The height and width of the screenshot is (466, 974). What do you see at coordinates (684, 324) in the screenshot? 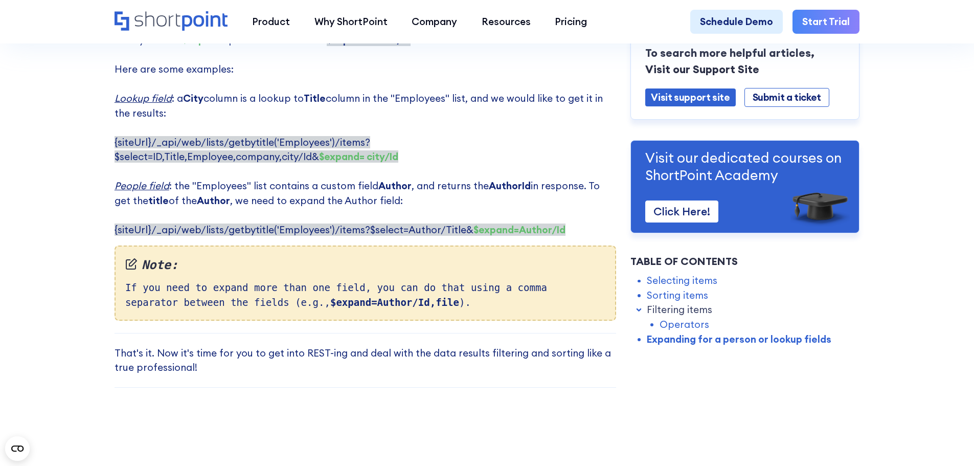
I see `a: Operators` at bounding box center [684, 324].